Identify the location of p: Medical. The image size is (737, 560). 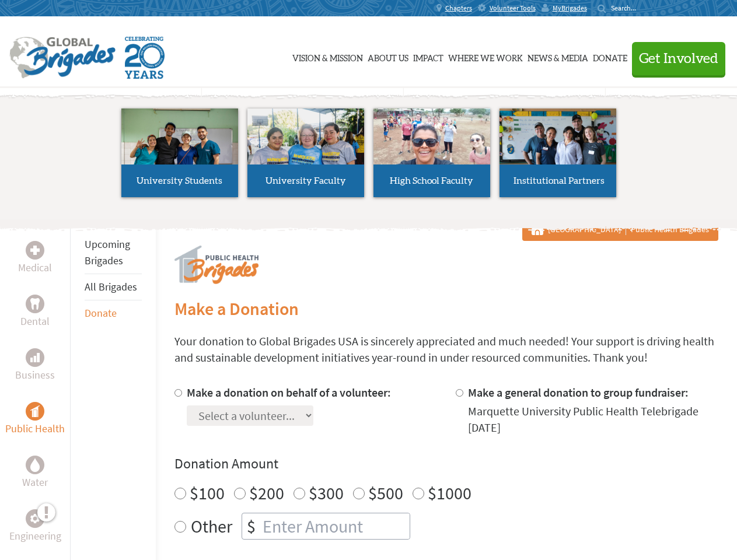
(35, 268).